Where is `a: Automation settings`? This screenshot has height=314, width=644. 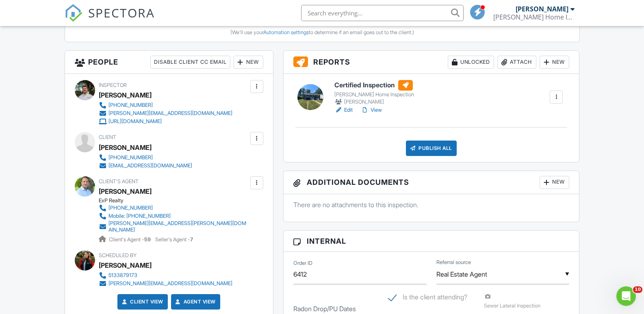 a: Automation settings is located at coordinates (286, 32).